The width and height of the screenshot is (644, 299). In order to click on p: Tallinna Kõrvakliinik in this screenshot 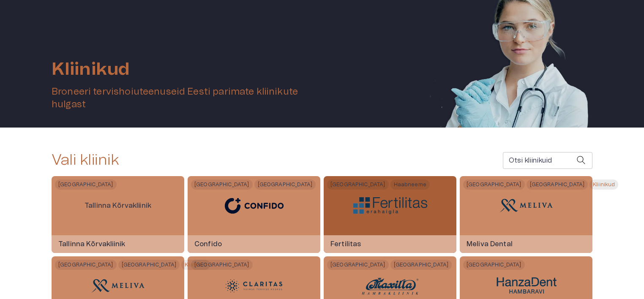, I will do `click(118, 206)`.